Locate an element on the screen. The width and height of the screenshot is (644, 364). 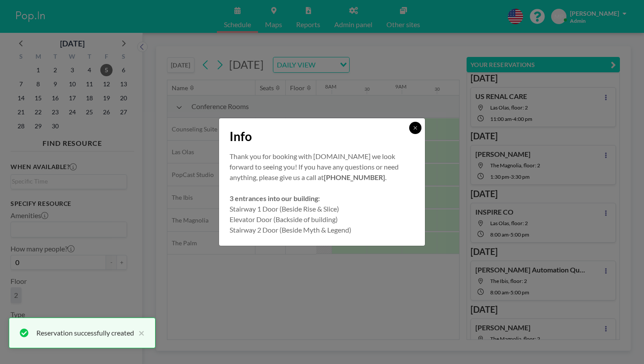
div: Reservation successfully created is located at coordinates (85, 333).